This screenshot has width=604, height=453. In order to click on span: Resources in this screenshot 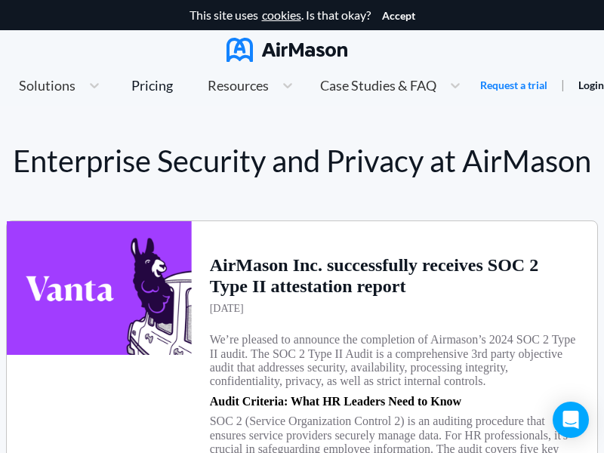, I will do `click(238, 85)`.